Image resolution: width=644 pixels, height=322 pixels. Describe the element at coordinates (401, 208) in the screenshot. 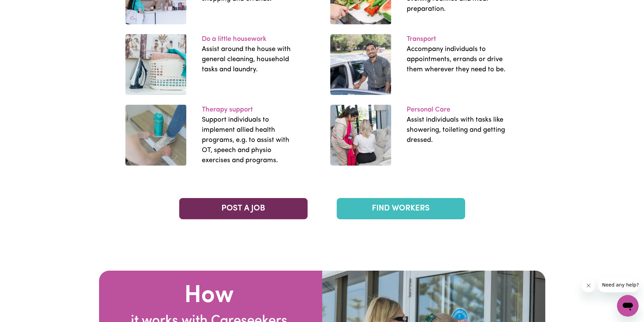

I see `a: FIND WORKERS` at that location.